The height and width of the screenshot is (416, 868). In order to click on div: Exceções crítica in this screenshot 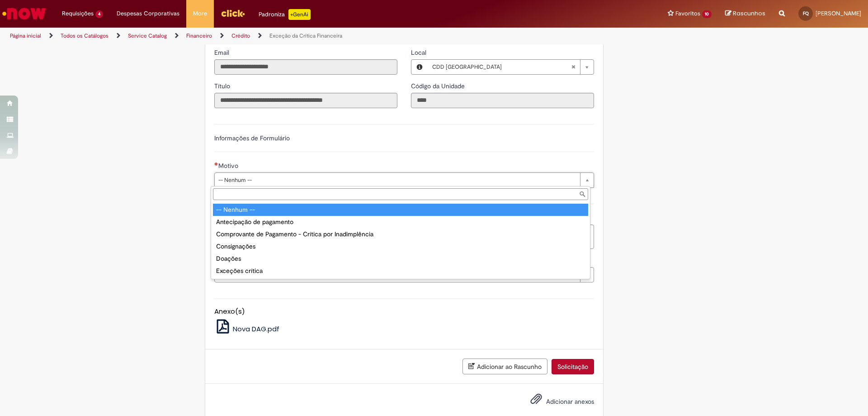, I will do `click(401, 271)`.